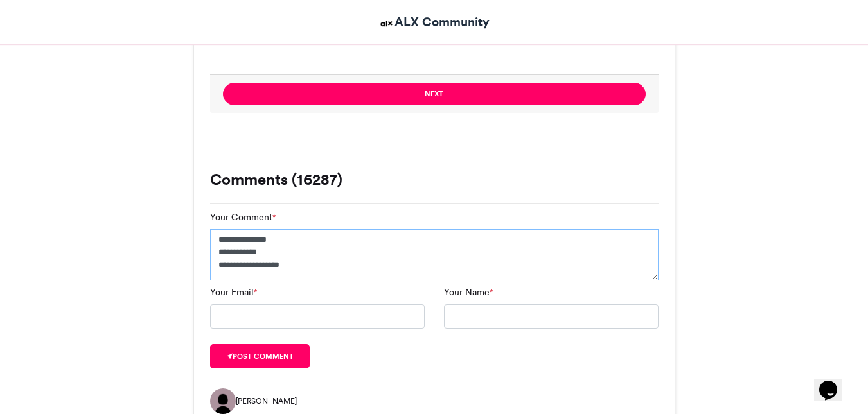 Image resolution: width=868 pixels, height=414 pixels. Describe the element at coordinates (386, 23) in the screenshot. I see `img: ALX Community` at that location.